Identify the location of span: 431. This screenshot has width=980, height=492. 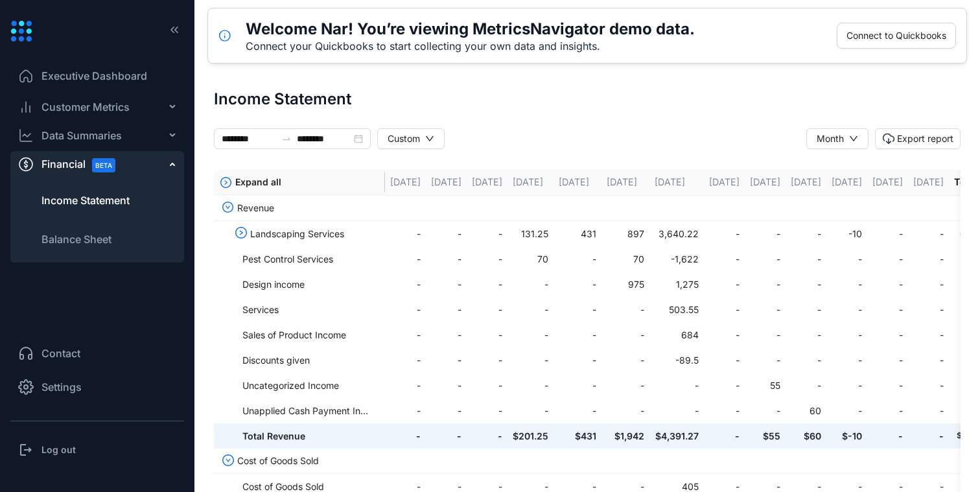
(578, 234).